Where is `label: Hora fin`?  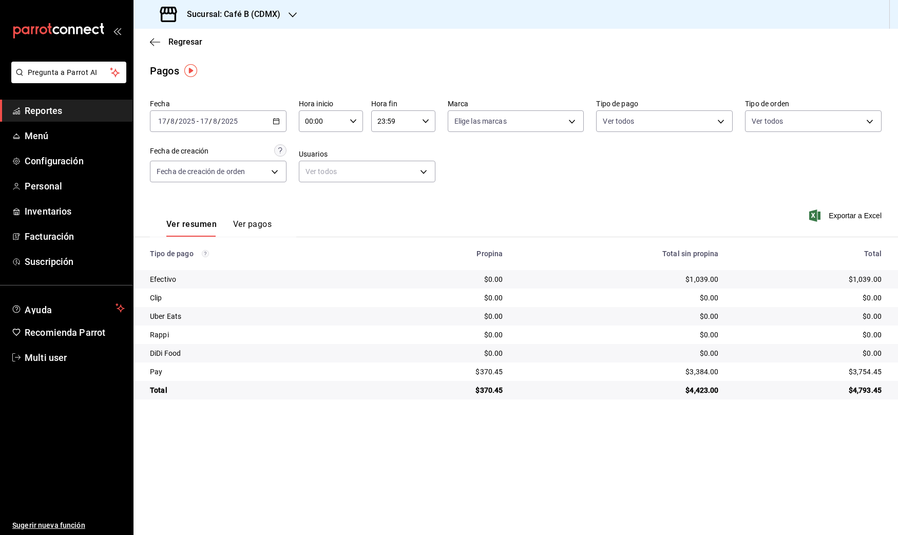 label: Hora fin is located at coordinates (403, 104).